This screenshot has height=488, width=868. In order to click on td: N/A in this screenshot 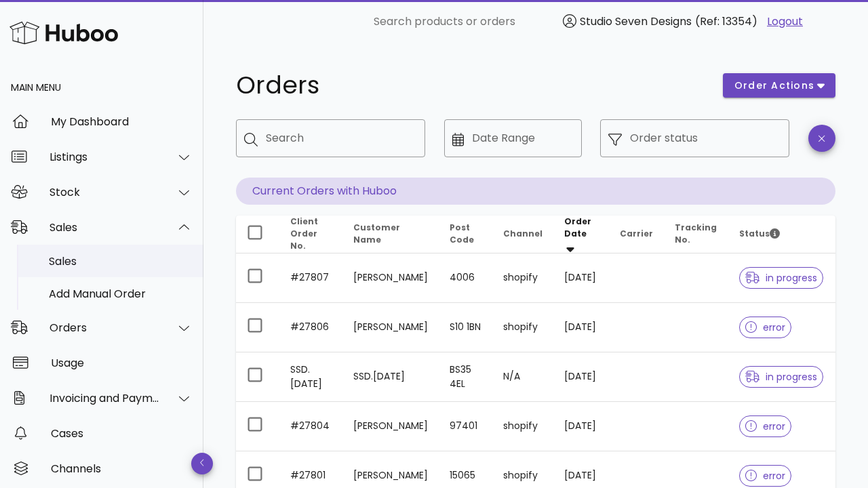, I will do `click(523, 377)`.